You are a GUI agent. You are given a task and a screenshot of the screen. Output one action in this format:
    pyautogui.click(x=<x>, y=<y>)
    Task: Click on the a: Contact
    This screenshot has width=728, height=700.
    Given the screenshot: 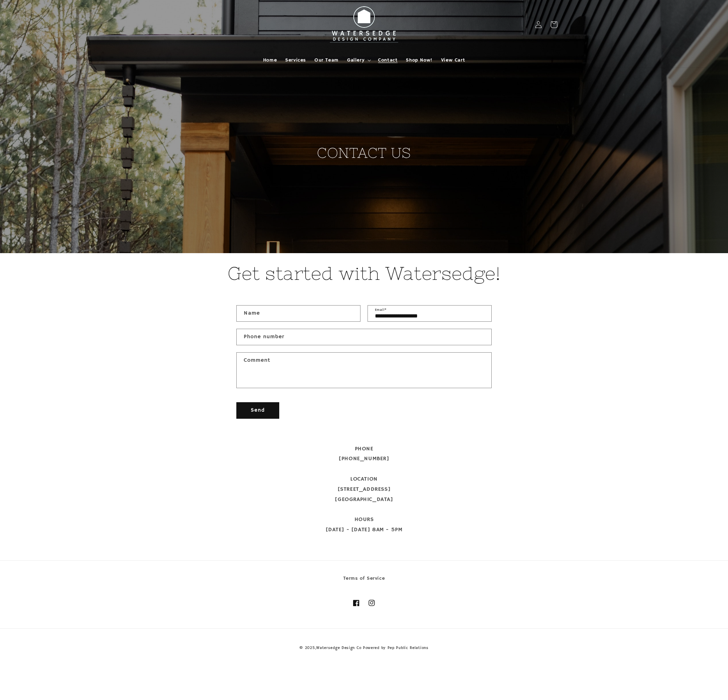 What is the action you would take?
    pyautogui.click(x=387, y=60)
    